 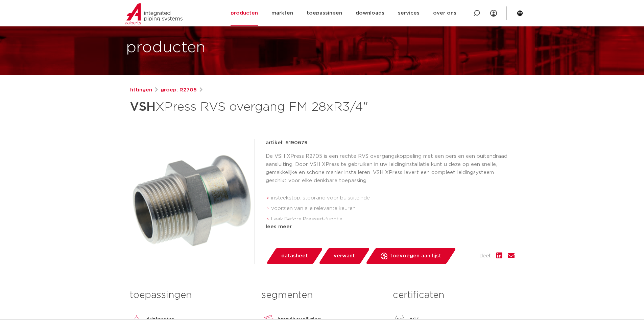 I want to click on span: datasheet, so click(x=294, y=256).